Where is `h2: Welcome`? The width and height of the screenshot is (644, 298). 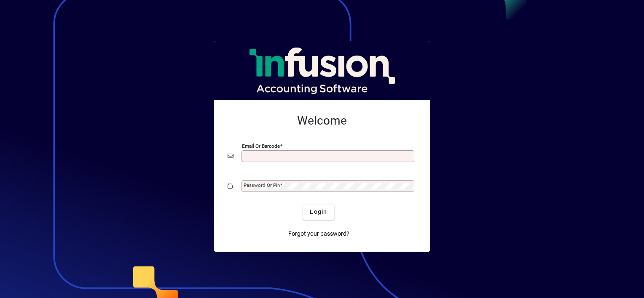
h2: Welcome is located at coordinates (322, 121).